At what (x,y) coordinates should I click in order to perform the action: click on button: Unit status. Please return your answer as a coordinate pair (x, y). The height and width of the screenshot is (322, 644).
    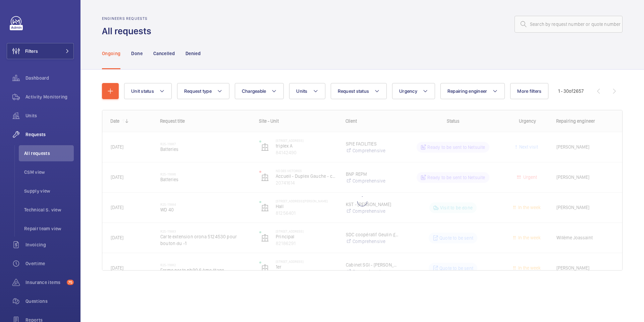
    Looking at the image, I should click on (148, 91).